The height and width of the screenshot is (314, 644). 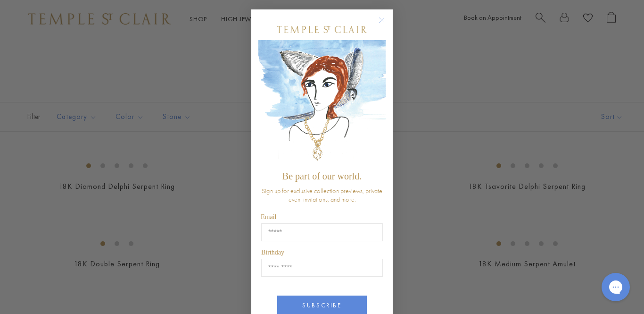 I want to click on span: Birthday, so click(x=273, y=252).